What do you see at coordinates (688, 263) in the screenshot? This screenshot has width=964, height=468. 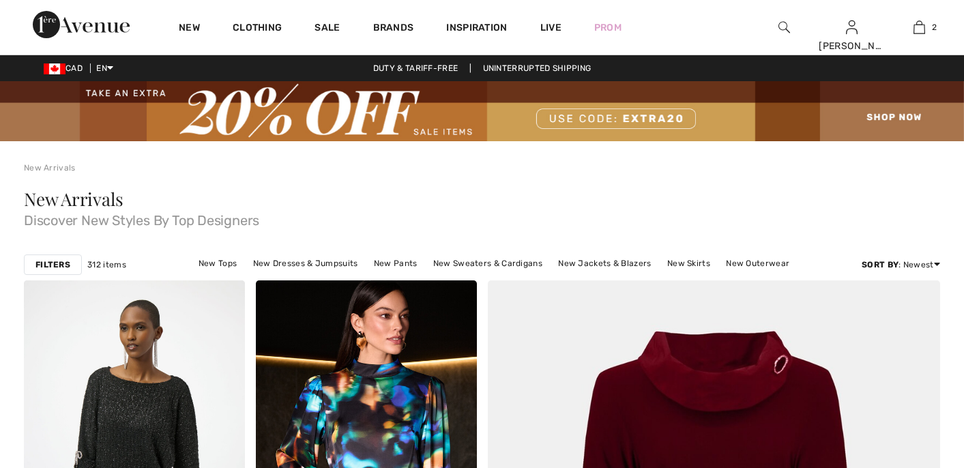 I see `a: New Skirts` at bounding box center [688, 263].